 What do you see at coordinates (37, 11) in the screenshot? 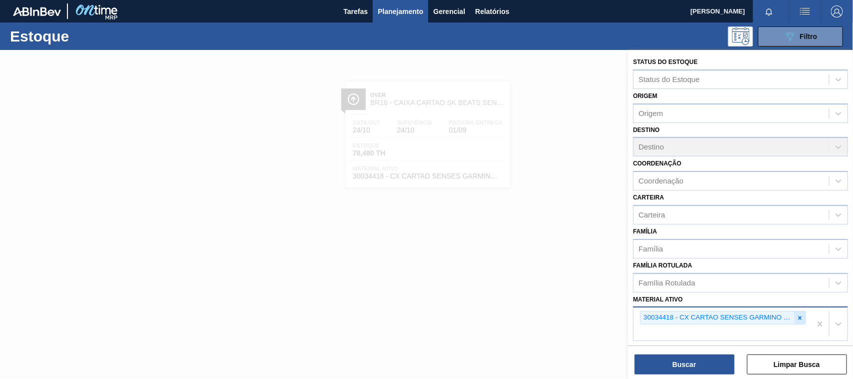
I see `img: TNhmsLtSVTkK8tSr43FrP2fwEKptu5GPRR3wAAAABJRU5ErkJggg==` at bounding box center [37, 11].